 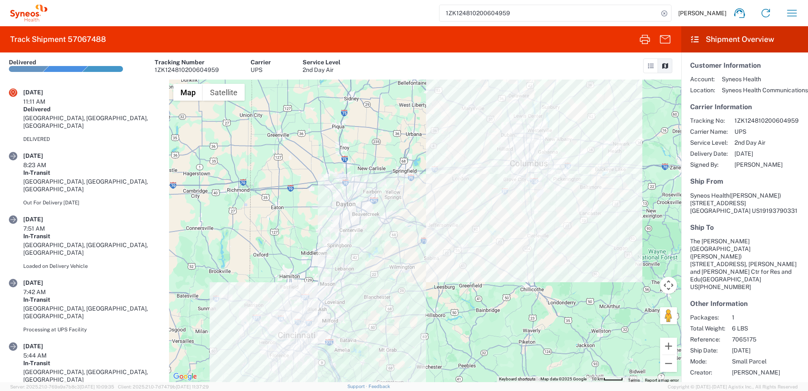 I want to click on button: Show street map, so click(x=188, y=92).